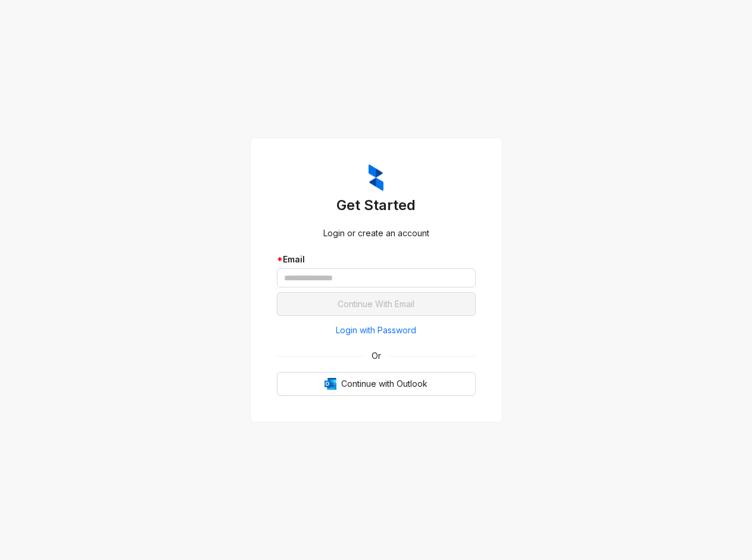 The width and height of the screenshot is (752, 560). Describe the element at coordinates (376, 304) in the screenshot. I see `button: Continue With Email` at that location.